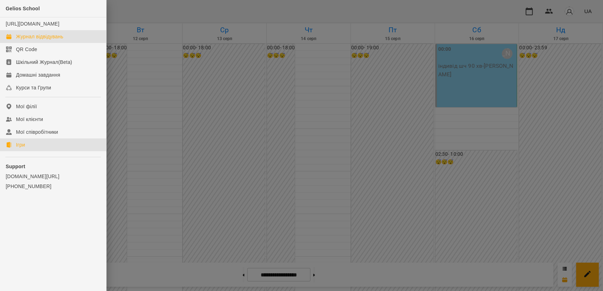 The width and height of the screenshot is (603, 291). I want to click on div: Мої філії, so click(26, 106).